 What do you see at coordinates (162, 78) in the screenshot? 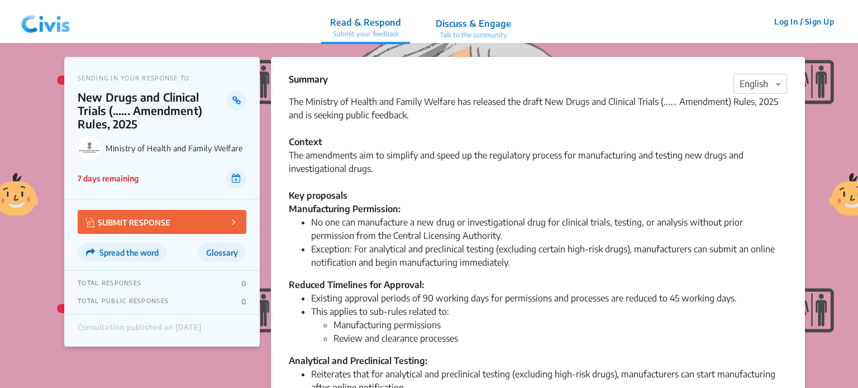
I see `p: SENDING IN YOUR RESPONSE TO` at bounding box center [162, 78].